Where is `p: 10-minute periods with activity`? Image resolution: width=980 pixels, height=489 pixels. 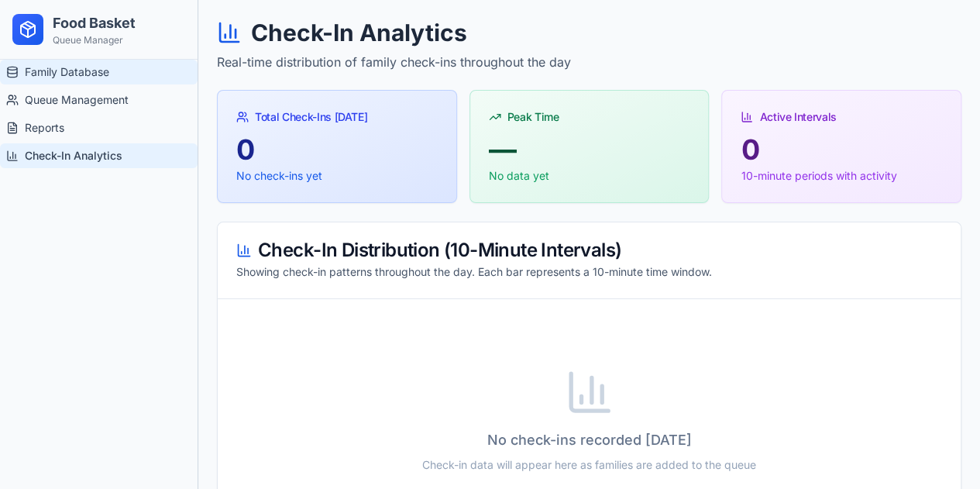
p: 10-minute periods with activity is located at coordinates (841, 176).